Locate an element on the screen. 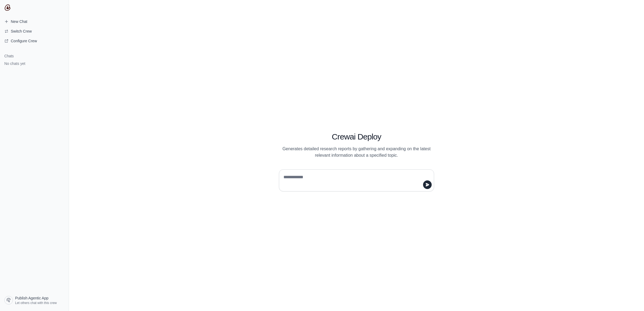  p: Generates detailed research reports by gathering and expanding on the latest relevant information... is located at coordinates (356, 152).